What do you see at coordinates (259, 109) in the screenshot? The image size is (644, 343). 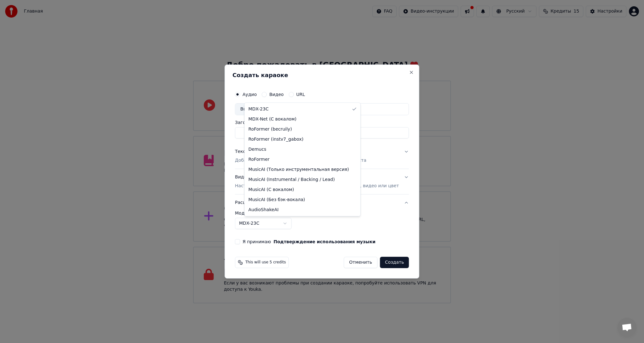 I see `span: MDX-23C` at bounding box center [259, 109].